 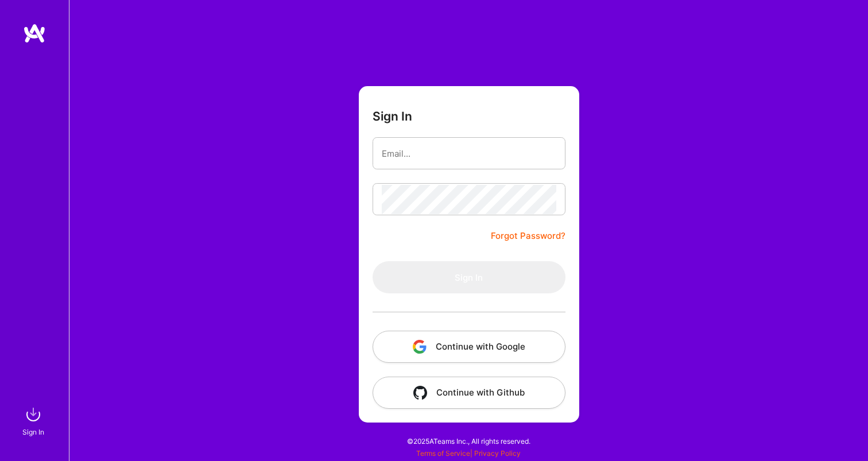 What do you see at coordinates (469, 277) in the screenshot?
I see `button: Sign In` at bounding box center [469, 277].